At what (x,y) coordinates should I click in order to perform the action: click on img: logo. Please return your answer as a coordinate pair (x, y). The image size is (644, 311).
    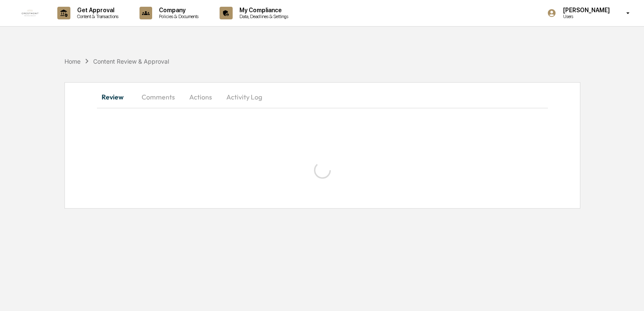
    Looking at the image, I should click on (30, 13).